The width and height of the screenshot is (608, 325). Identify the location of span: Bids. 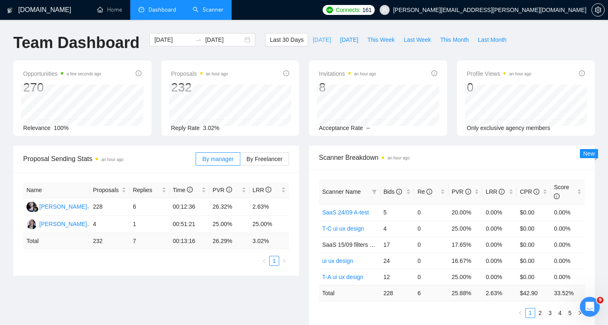
(392, 191).